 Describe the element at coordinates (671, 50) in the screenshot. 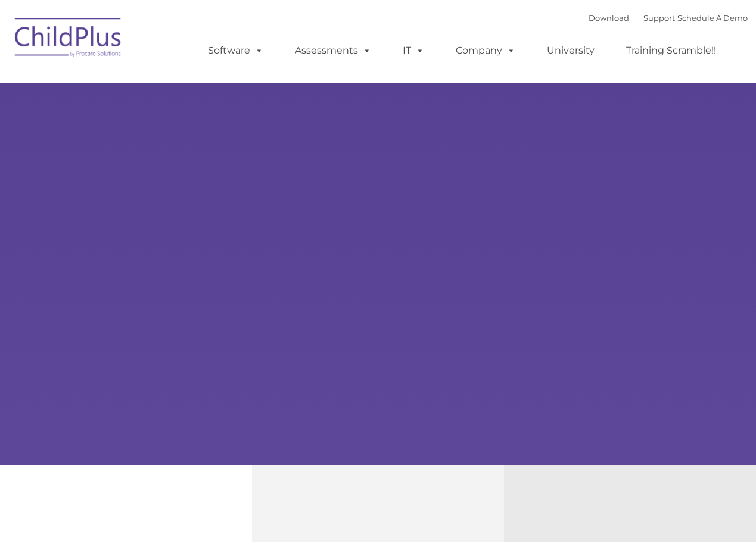

I see `a: Training Scramble!!` at that location.